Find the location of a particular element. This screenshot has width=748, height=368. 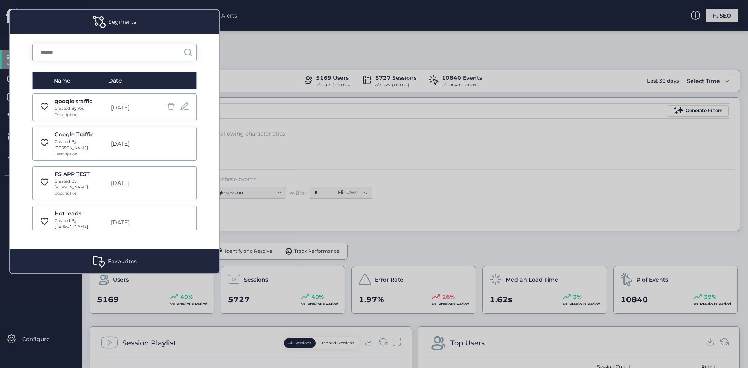

div: Name is located at coordinates (81, 81).